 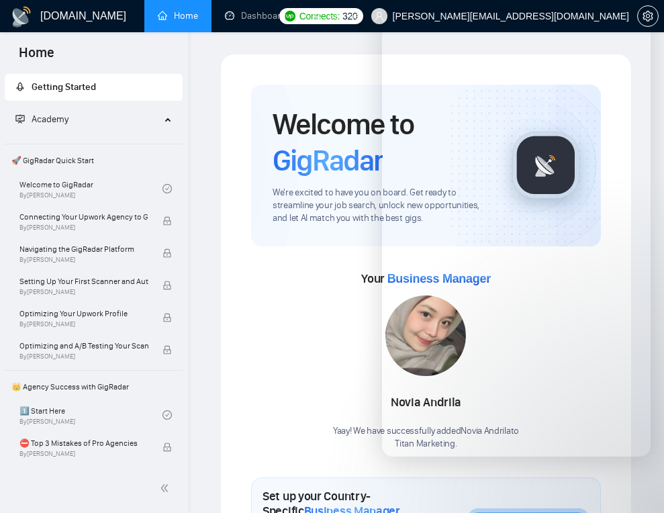 What do you see at coordinates (425, 403) in the screenshot?
I see `div: Novia Andrila` at bounding box center [425, 403].